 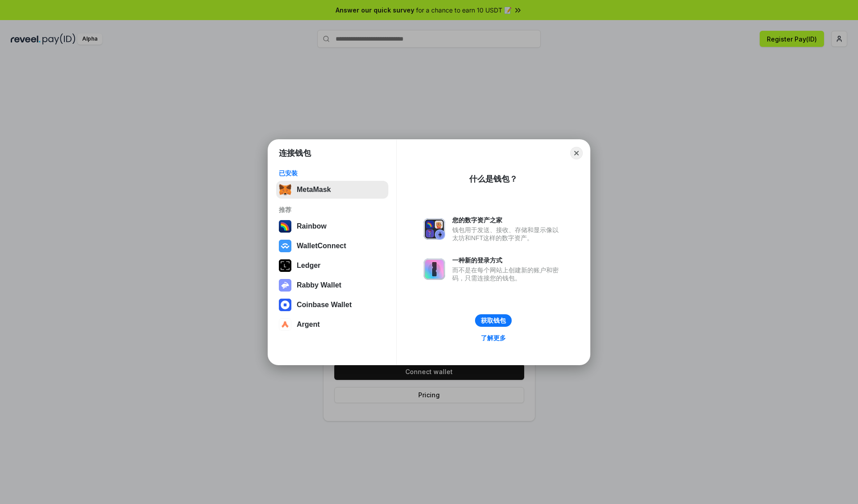 I want to click on img: svg+xml,%3Csvg%20xmlns%3D%22http%3A%2F%2Fwww.w3.org%2F2000%2Fsvg%22%20width%3D%2228%22%20height%3..., so click(x=285, y=266).